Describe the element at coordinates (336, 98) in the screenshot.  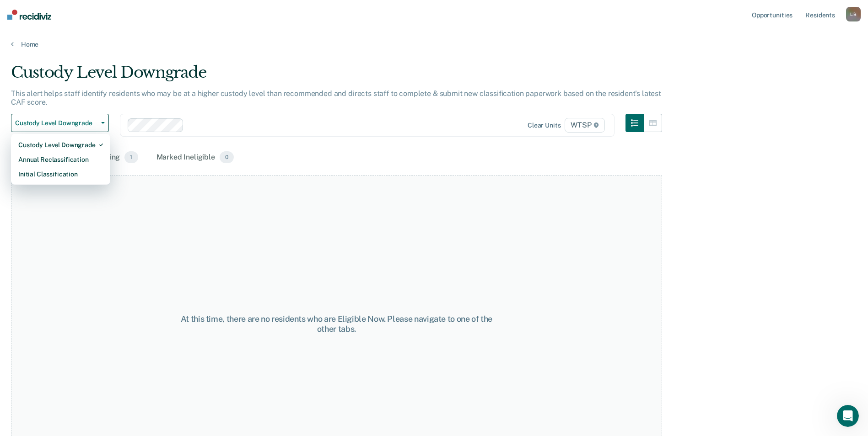
I see `p: This alert helps staff identify residents who may be at a higher custody level than recommended a...` at that location.